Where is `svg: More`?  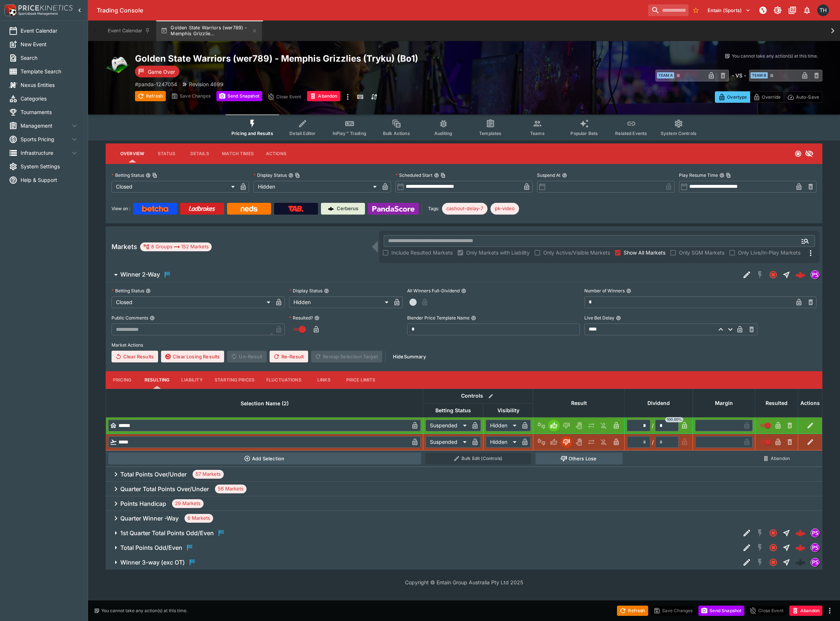
svg: More is located at coordinates (811, 253).